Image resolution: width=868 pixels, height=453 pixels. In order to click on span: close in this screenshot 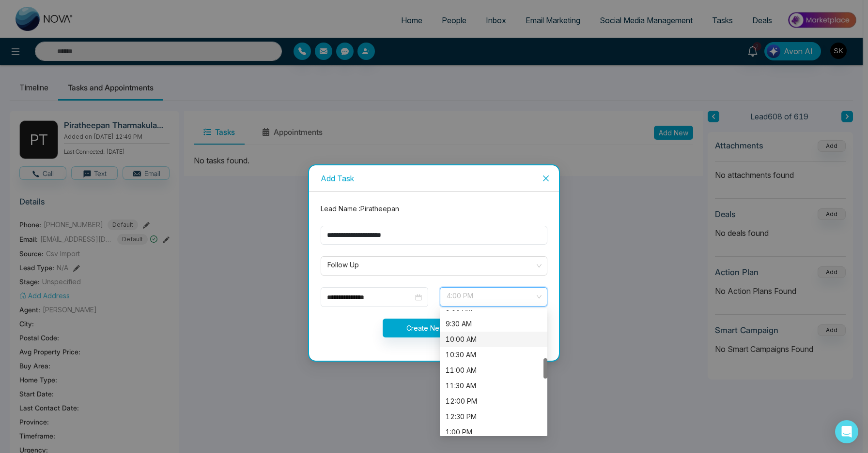, I will do `click(545, 179)`.